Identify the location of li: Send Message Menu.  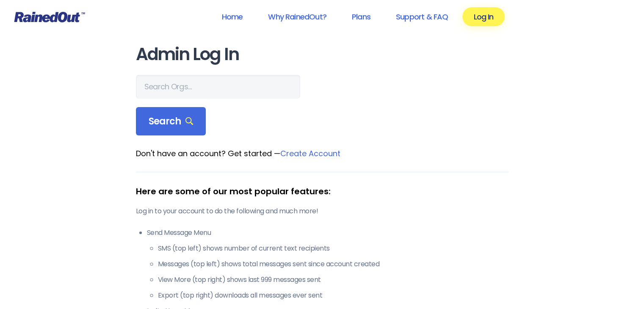
(328, 264).